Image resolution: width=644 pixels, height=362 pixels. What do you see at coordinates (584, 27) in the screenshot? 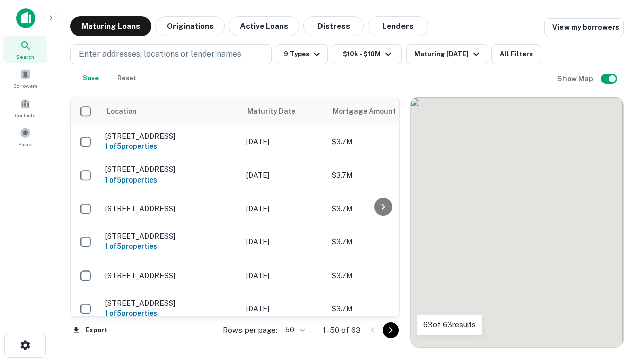
I see `a: View my borrowers` at bounding box center [584, 27].